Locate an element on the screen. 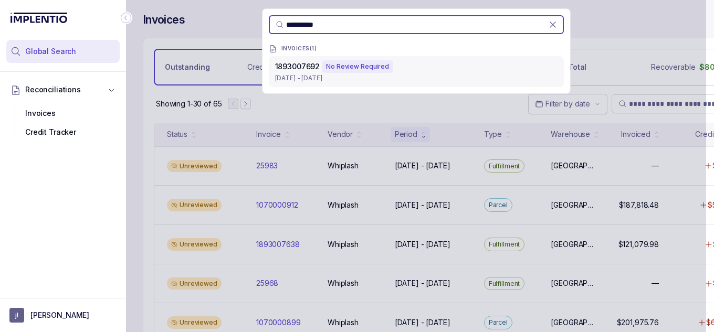 The height and width of the screenshot is (332, 714). span: Global Search is located at coordinates (50, 51).